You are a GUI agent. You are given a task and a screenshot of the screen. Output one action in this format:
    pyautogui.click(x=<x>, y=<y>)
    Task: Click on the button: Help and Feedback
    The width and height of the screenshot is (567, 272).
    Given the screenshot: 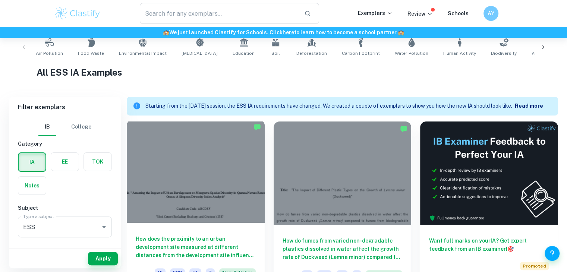 What is the action you would take?
    pyautogui.click(x=552, y=254)
    